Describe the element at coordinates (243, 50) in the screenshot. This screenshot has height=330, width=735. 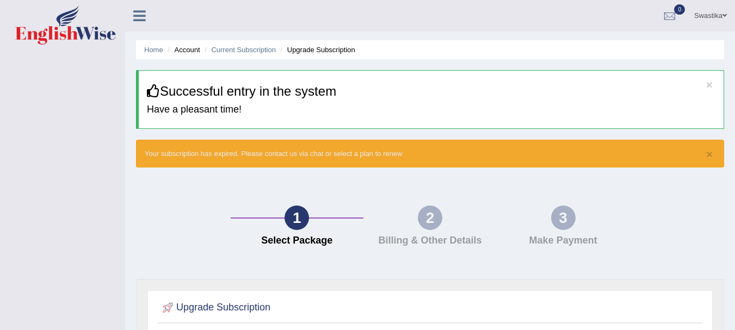
I see `a: Current Subscription` at that location.